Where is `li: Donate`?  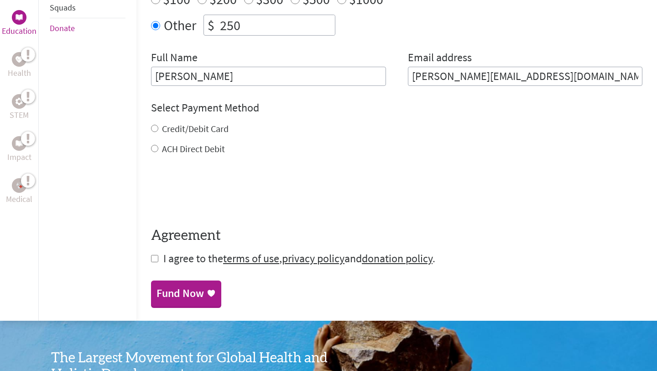
li: Donate is located at coordinates (88, 28).